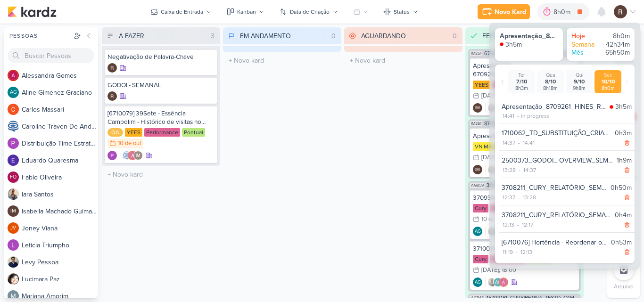  What do you see at coordinates (60, 92) in the screenshot?
I see `div: A l i n e G i m e n e z G r a c i a n o` at bounding box center [60, 92].